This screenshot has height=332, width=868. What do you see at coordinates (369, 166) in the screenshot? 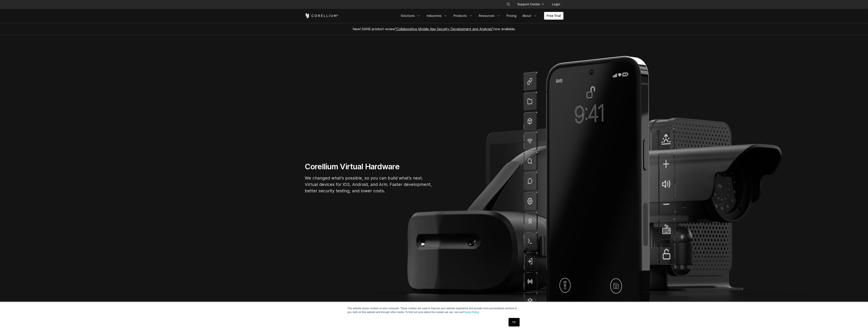
I see `h1: Corellium Virtual Hardware` at bounding box center [369, 166].